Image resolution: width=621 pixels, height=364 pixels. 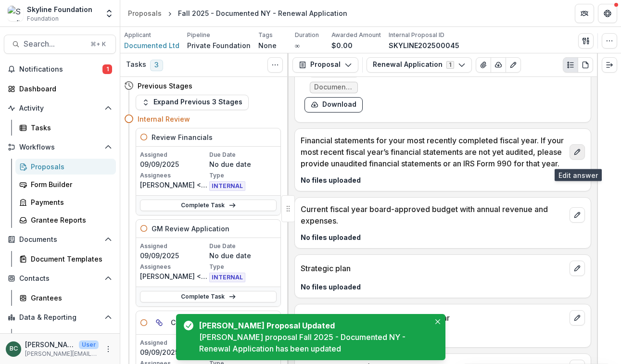 I want to click on span: Notifications, so click(x=60, y=69).